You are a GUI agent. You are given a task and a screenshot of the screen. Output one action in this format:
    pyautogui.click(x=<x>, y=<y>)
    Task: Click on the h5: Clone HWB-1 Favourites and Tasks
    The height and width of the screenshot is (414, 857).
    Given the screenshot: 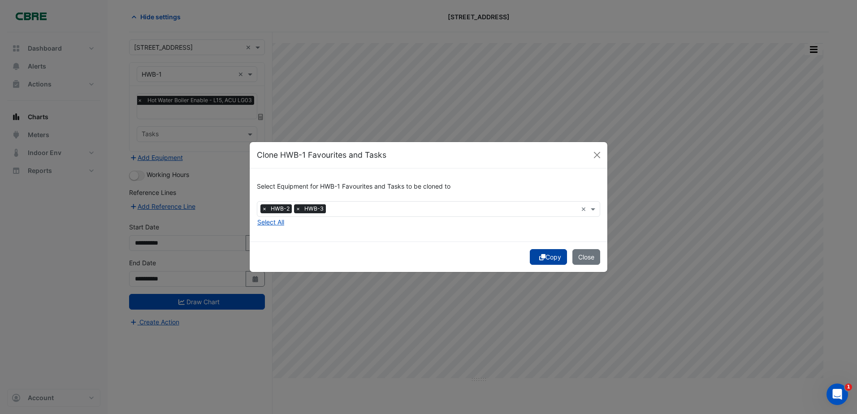 What is the action you would take?
    pyautogui.click(x=321, y=155)
    